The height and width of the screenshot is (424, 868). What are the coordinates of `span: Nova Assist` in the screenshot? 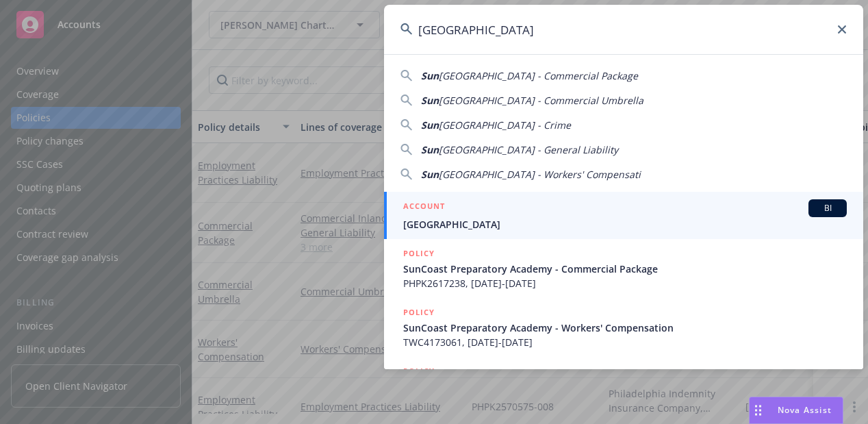 It's located at (805, 409).